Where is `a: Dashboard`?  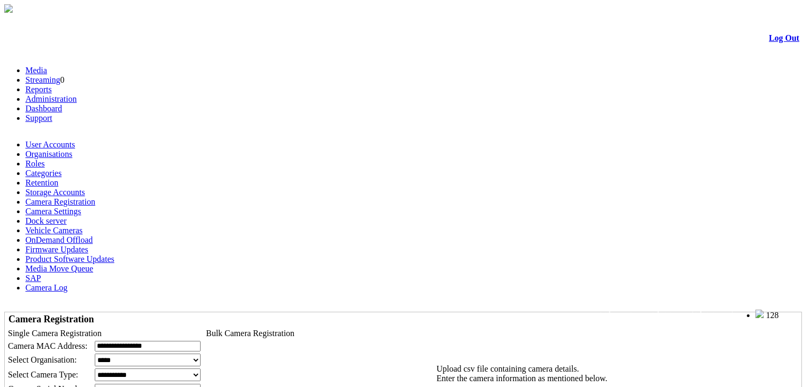 a: Dashboard is located at coordinates (43, 108).